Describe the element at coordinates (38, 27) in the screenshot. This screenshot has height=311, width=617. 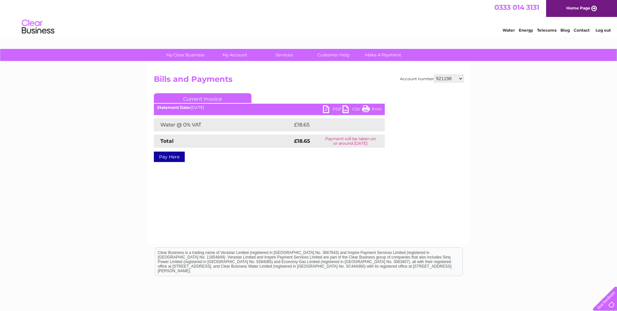
I see `img: logo.png` at that location.